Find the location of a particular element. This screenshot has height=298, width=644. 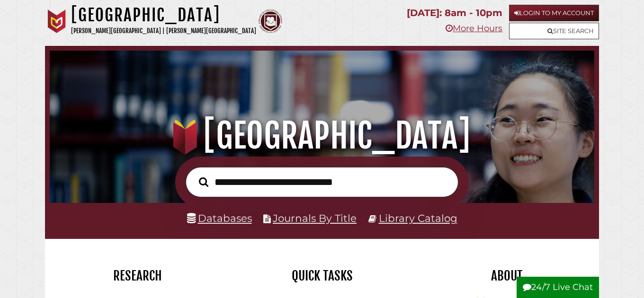

a: Library Catalog is located at coordinates (418, 218).